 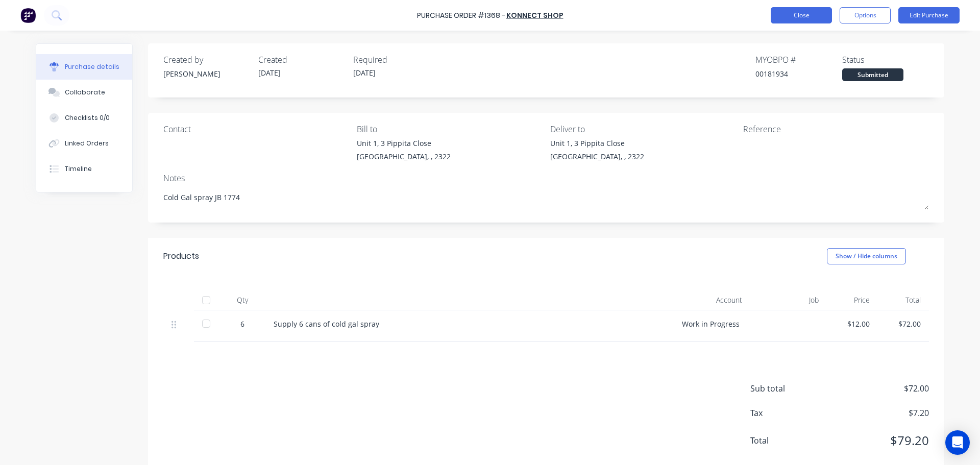 I want to click on div: $12.00, so click(x=852, y=324).